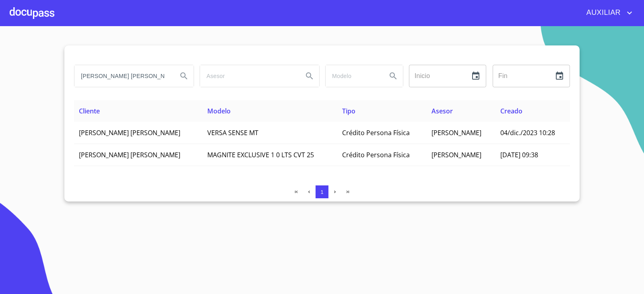  Describe the element at coordinates (528, 132) in the screenshot. I see `span: 04/dic./2023 10:28` at that location.